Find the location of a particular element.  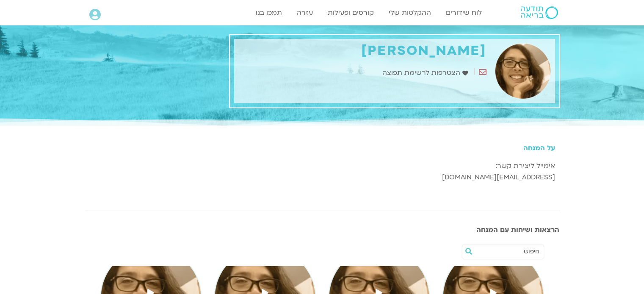

img: תודעה בריאה is located at coordinates (539, 13).